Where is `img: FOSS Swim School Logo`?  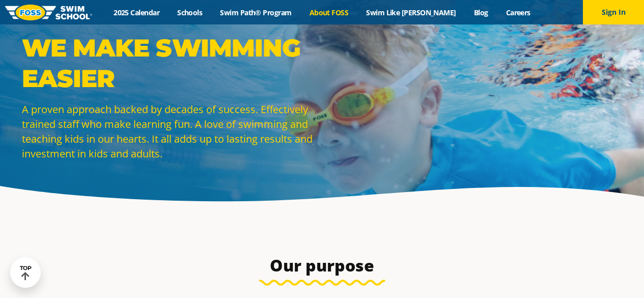
img: FOSS Swim School Logo is located at coordinates (48, 12).